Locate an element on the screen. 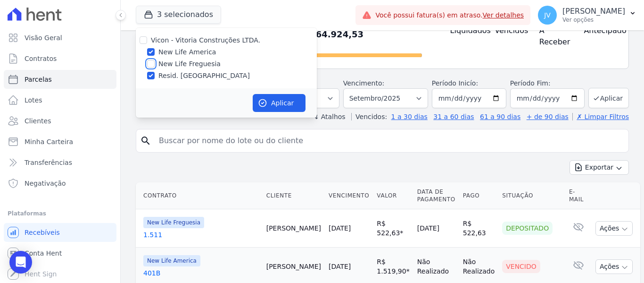 Image resolution: width=644 pixels, height=283 pixels. a: 401B is located at coordinates (201, 273).